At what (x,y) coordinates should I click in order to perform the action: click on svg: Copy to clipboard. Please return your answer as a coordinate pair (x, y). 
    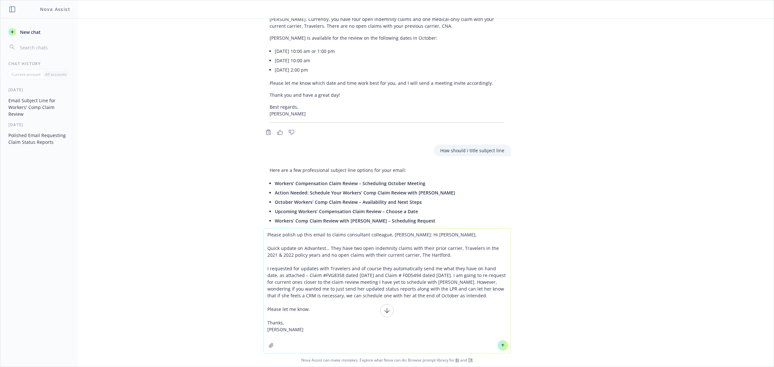
    Looking at the image, I should click on (268, 132).